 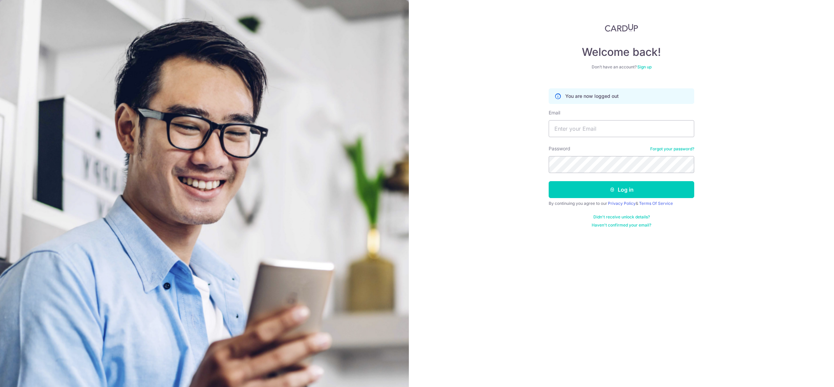 I want to click on label: Password, so click(x=560, y=149).